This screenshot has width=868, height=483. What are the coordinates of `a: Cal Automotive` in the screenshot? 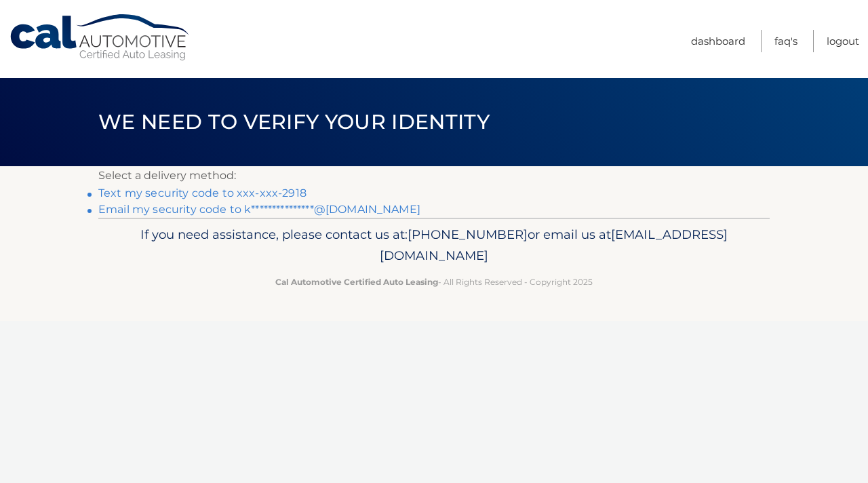 It's located at (100, 37).